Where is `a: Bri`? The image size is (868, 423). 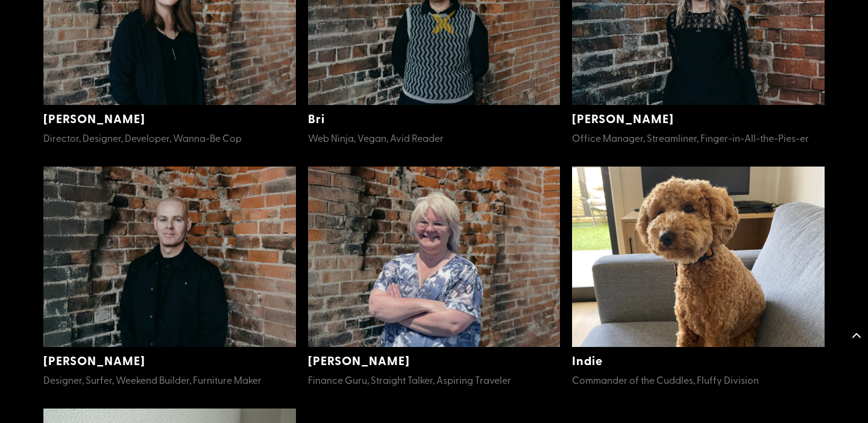 a: Bri is located at coordinates (317, 118).